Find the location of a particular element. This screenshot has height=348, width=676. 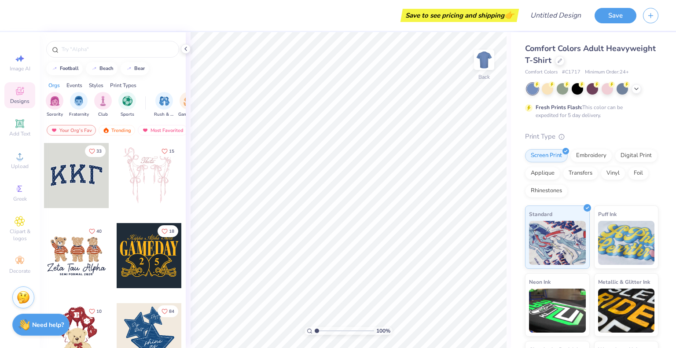

img: Standard is located at coordinates (557, 243).